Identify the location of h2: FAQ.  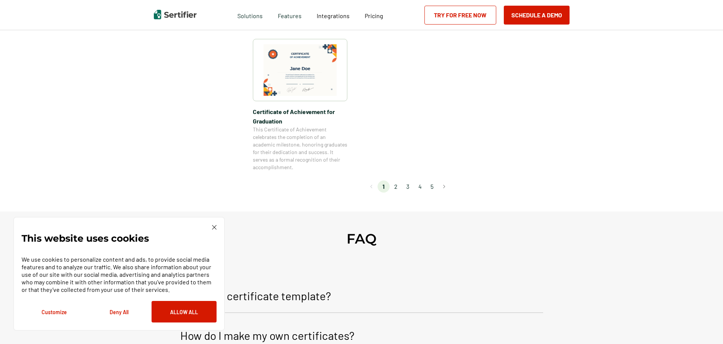
(361, 239).